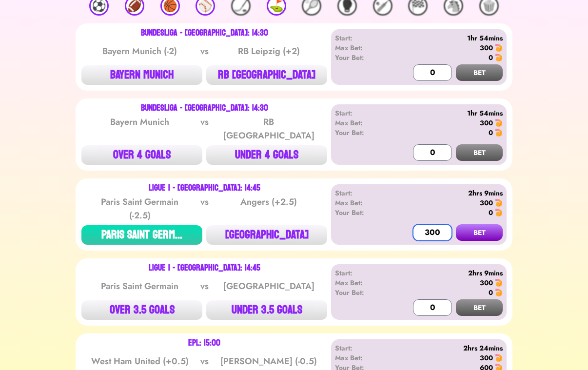  What do you see at coordinates (140, 362) in the screenshot?
I see `div: West Ham United (+0.5)` at bounding box center [140, 362].